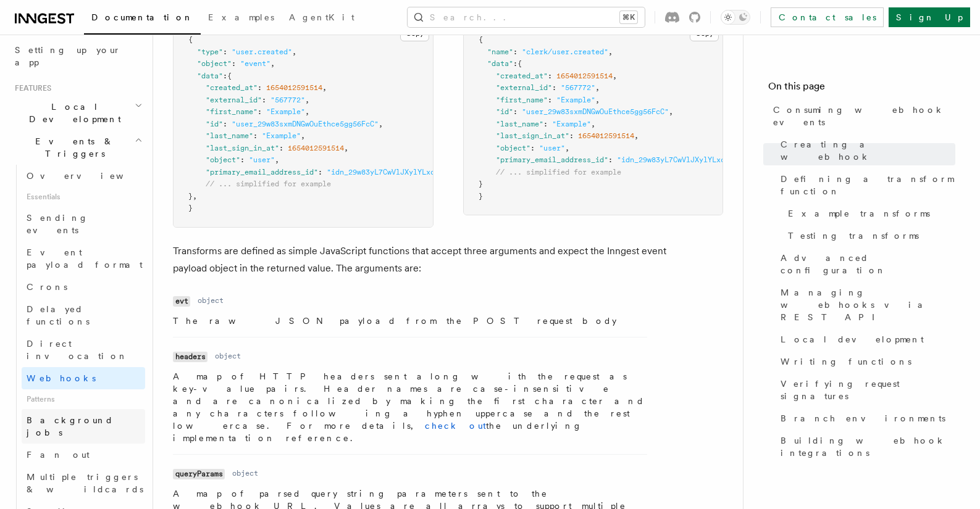  Describe the element at coordinates (288, 100) in the screenshot. I see `span: "567772"` at that location.